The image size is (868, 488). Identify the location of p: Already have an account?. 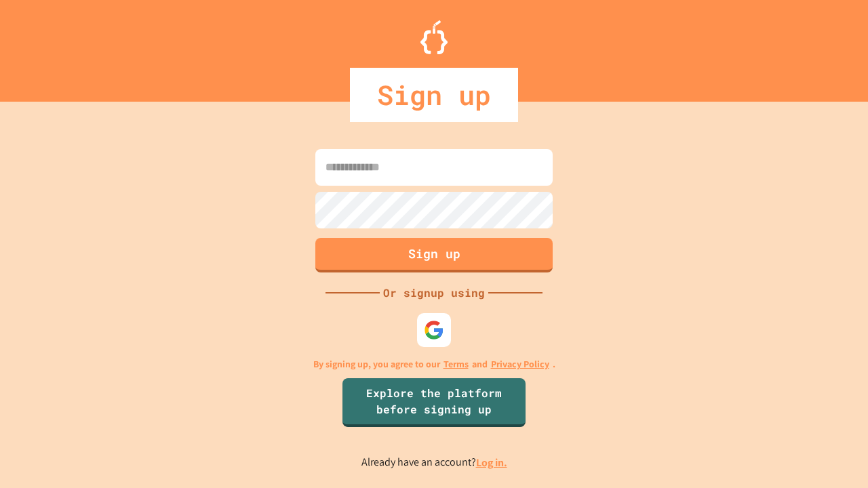
(434, 462).